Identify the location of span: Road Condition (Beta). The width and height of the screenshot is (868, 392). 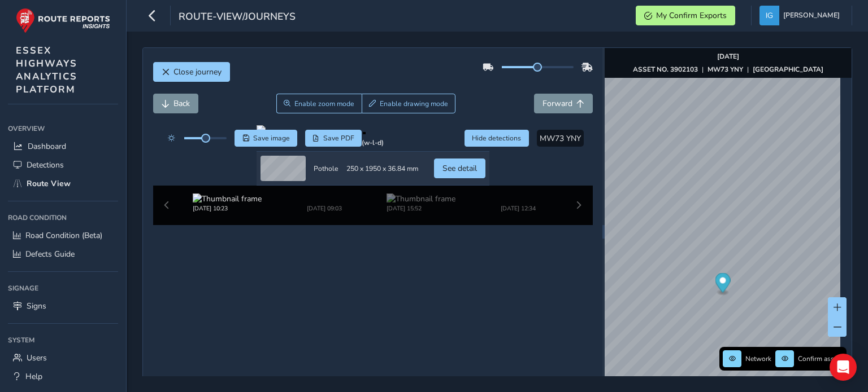
(64, 235).